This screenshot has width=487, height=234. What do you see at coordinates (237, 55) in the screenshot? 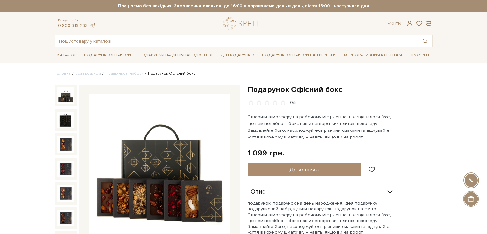
I see `a: Ідеї подарунків` at bounding box center [237, 55].